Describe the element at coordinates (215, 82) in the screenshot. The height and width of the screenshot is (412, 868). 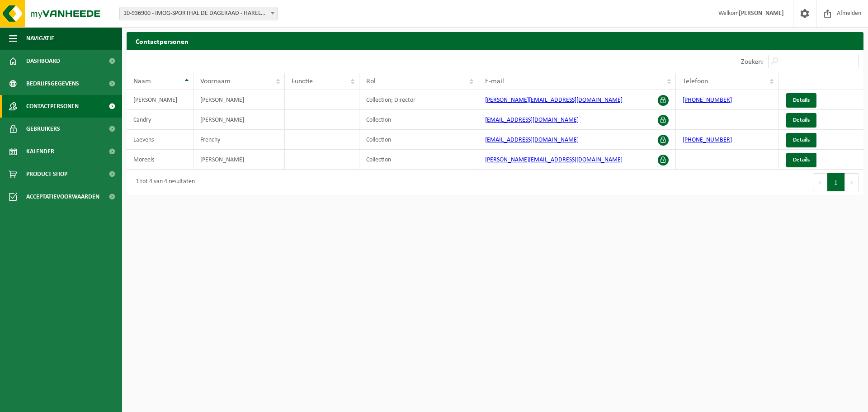
I see `span: Voornaam` at that location.